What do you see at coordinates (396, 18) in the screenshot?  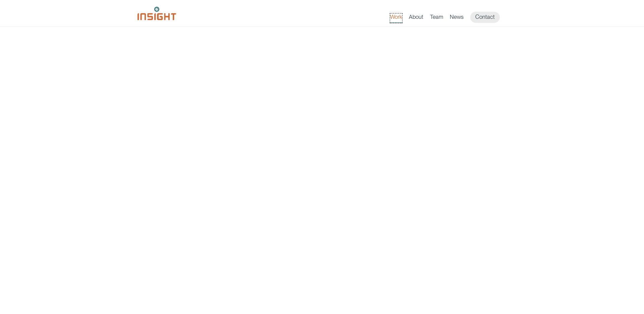 I see `a: Work` at bounding box center [396, 18].